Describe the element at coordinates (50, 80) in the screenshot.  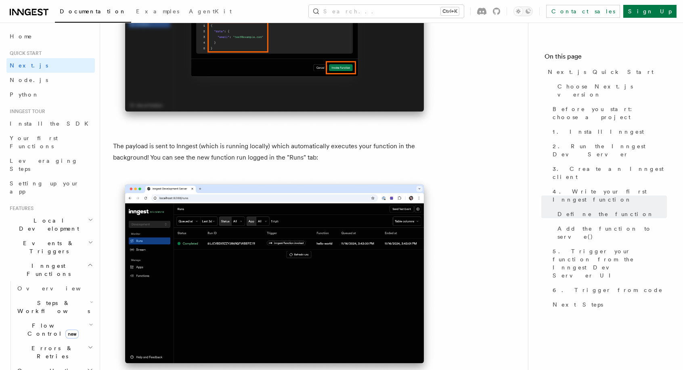
I see `a: Node.js` at that location.